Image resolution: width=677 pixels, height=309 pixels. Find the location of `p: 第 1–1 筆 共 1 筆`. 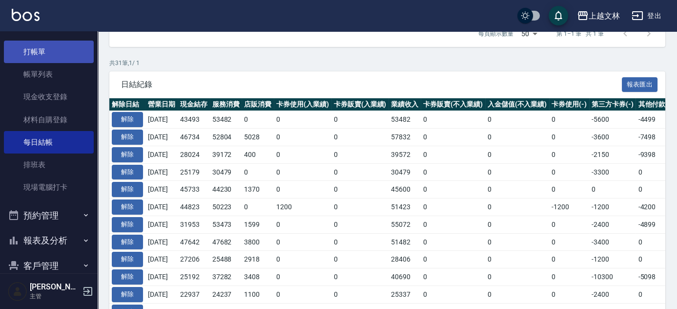

p: 第 1–1 筆 共 1 筆 is located at coordinates (580, 34).